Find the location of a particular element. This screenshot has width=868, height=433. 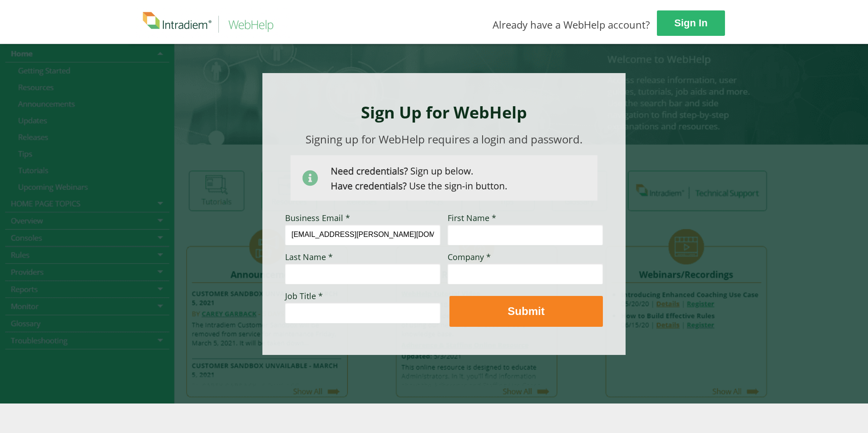

button: Submit is located at coordinates (526, 312).